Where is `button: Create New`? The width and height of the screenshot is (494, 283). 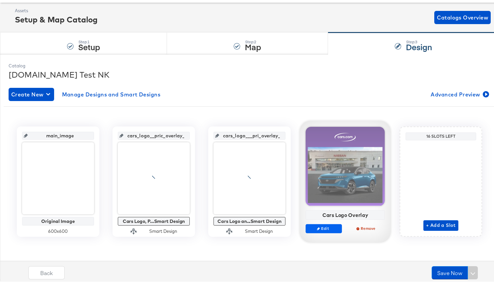 button: Create New is located at coordinates (31, 93).